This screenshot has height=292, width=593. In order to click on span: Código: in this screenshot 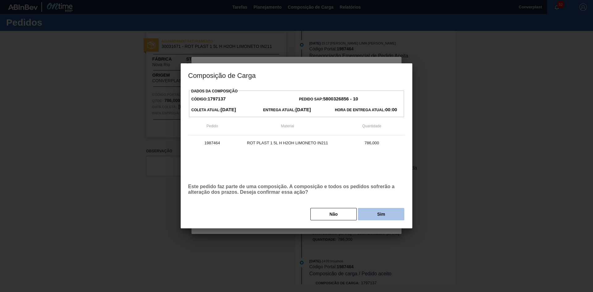, I will do `click(208, 99)`.